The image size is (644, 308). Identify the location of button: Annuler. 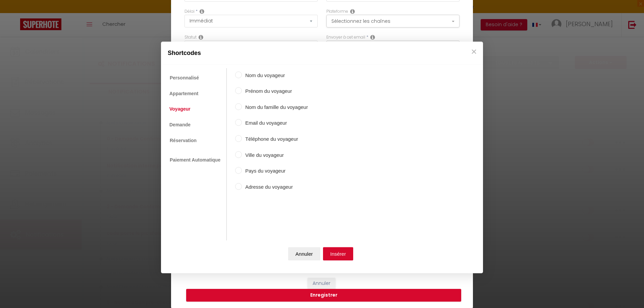
(304, 254).